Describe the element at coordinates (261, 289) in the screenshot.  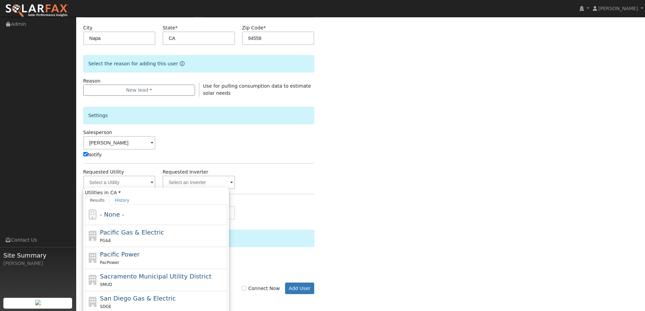
I see `label: Connect Now` at that location.